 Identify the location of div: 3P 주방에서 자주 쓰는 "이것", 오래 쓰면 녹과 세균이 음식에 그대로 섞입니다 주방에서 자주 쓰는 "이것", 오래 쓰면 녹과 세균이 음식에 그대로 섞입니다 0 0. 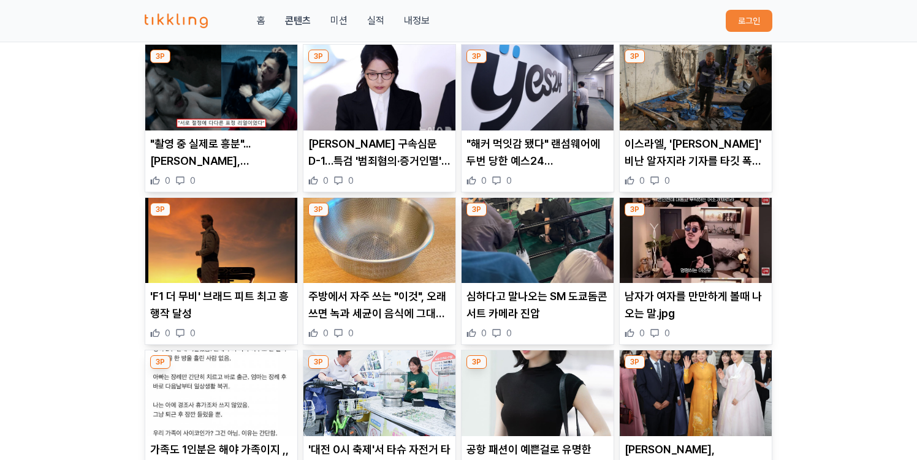
(380, 272).